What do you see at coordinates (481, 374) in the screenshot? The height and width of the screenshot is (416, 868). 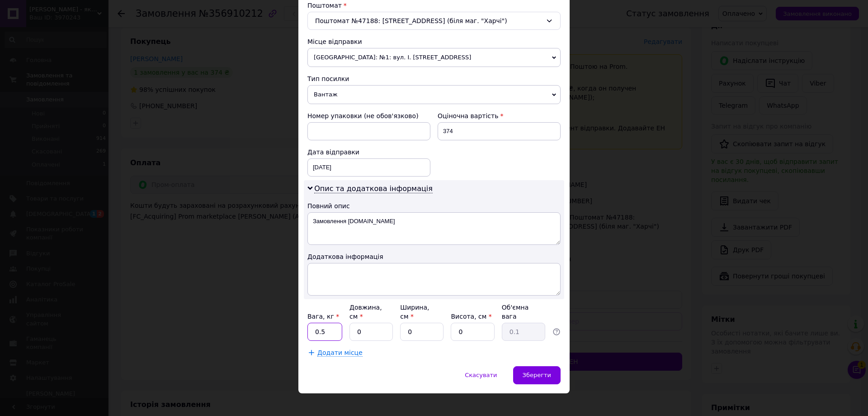 I see `span: Скасувати` at bounding box center [481, 374].